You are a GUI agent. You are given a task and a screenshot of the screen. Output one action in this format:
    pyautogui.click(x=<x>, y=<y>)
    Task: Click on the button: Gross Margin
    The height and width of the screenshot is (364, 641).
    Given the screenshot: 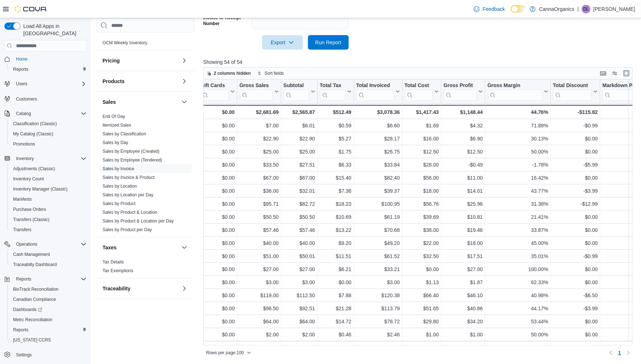 What is the action you would take?
    pyautogui.click(x=518, y=92)
    